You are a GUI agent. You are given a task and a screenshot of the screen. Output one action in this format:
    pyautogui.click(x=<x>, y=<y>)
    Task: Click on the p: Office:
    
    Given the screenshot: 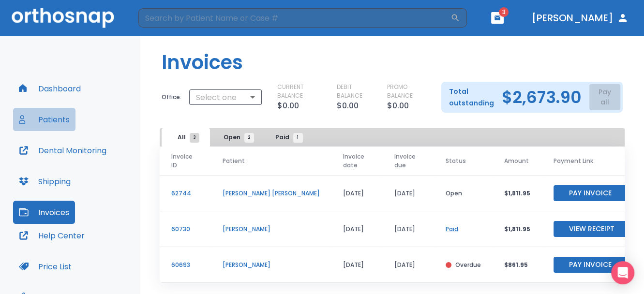 What is the action you would take?
    pyautogui.click(x=171, y=97)
    